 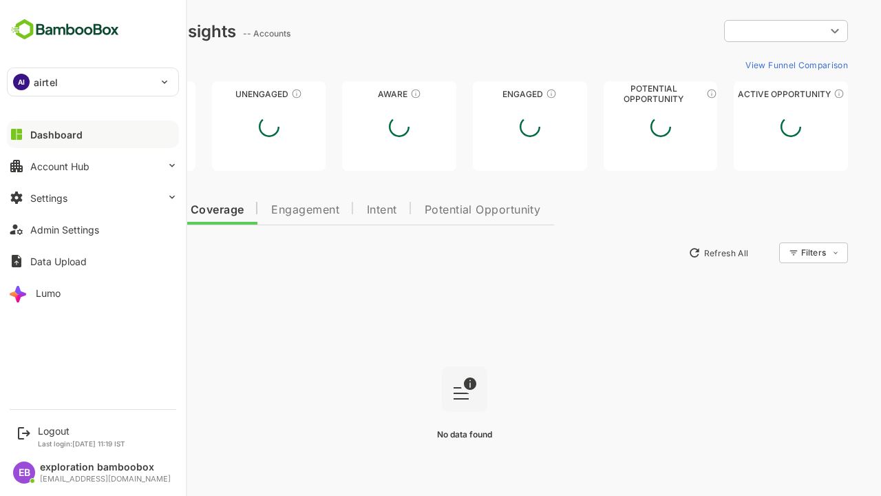 I want to click on div: Active Opportunity, so click(x=743, y=94).